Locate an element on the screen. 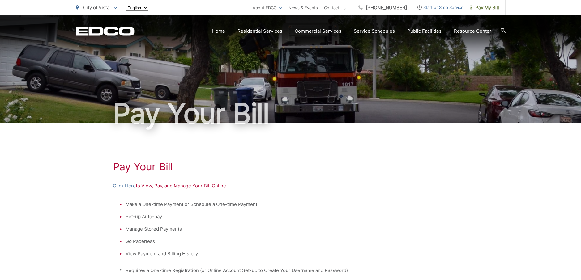 This screenshot has height=280, width=581. li: Set-up Auto-pay is located at coordinates (294, 217).